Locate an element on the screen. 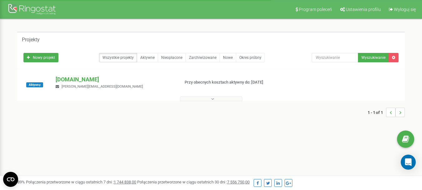 Image resolution: width=422 pixels, height=190 pixels. h5: Projekty is located at coordinates (31, 40).